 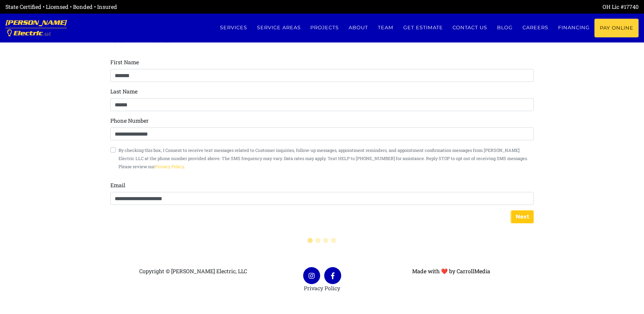 I want to click on a: Careers, so click(x=535, y=27).